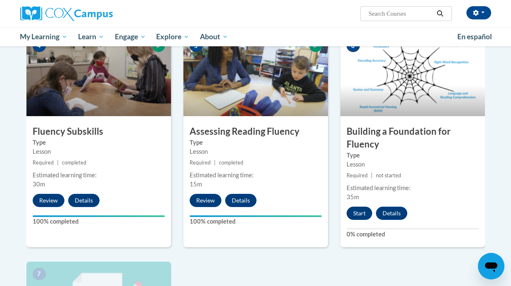  I want to click on h3: Assessing Reading Fluency, so click(255, 131).